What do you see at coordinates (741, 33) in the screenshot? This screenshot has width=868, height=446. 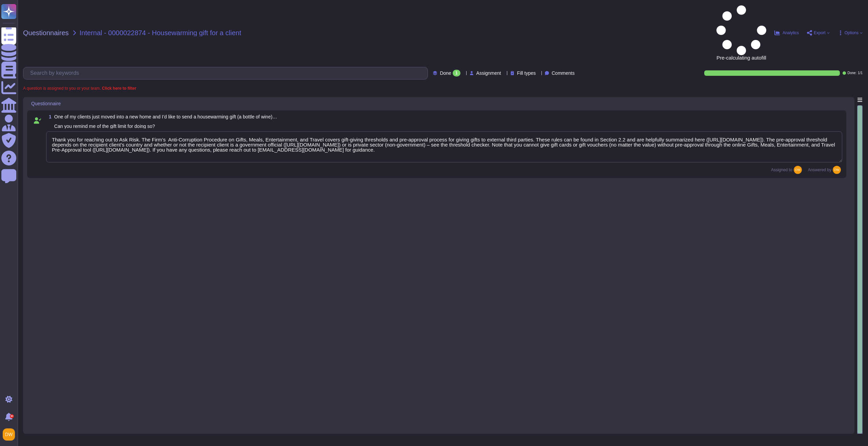 I see `span: Pre-calculating autofill` at bounding box center [741, 33].